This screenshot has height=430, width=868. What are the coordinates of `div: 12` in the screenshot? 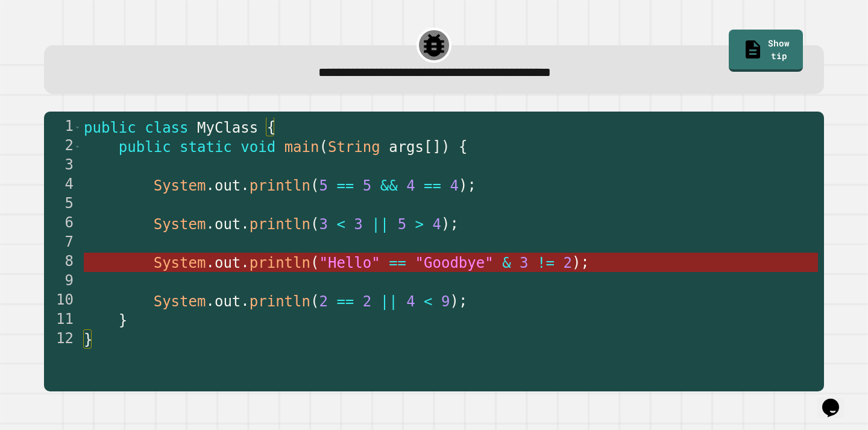 It's located at (63, 339).